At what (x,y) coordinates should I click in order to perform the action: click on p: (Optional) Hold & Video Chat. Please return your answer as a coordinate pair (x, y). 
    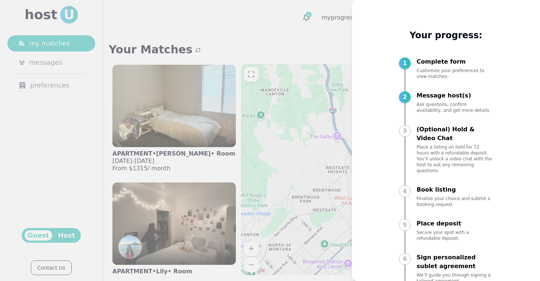
    Looking at the image, I should click on (455, 134).